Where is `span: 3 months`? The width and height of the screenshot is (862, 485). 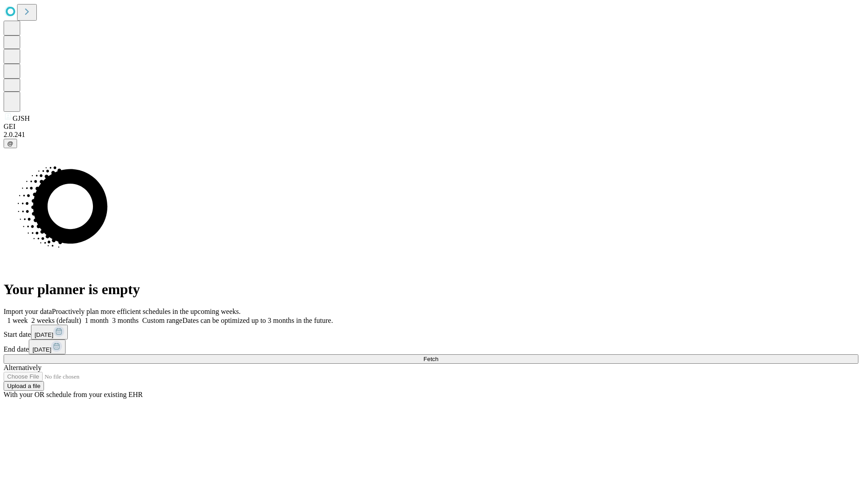
span: 3 months is located at coordinates (125, 320).